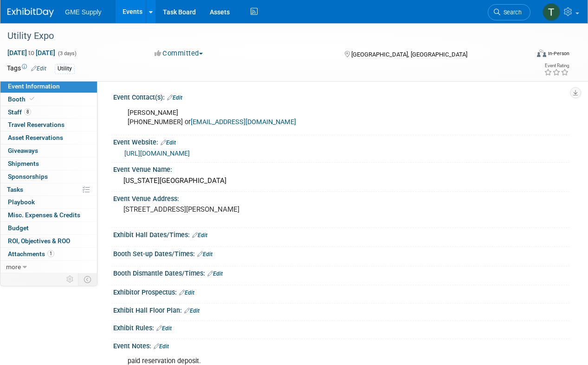 This screenshot has height=365, width=588. What do you see at coordinates (558, 54) in the screenshot?
I see `div: In-Person` at bounding box center [558, 54].